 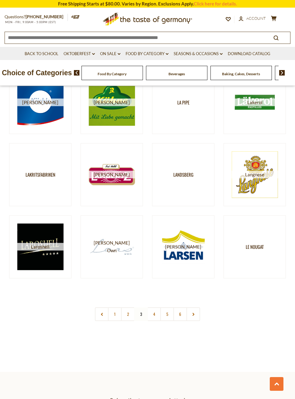 What do you see at coordinates (167, 314) in the screenshot?
I see `a: 5` at bounding box center [167, 314].